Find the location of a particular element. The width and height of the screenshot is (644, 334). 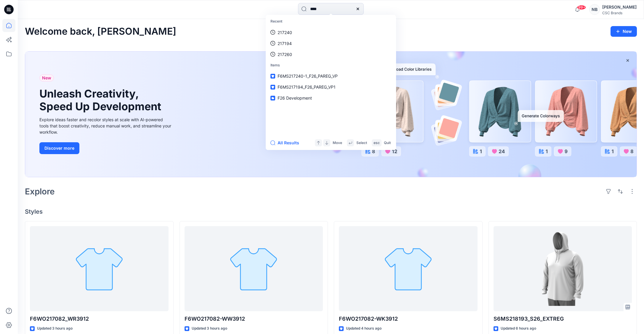

p: Move is located at coordinates (337, 143).